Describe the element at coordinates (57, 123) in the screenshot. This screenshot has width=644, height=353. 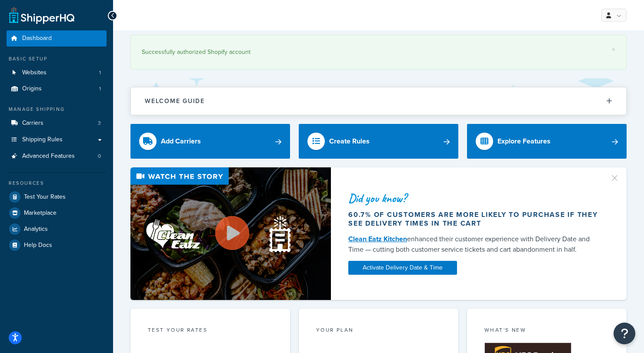
I see `a: Carriers3` at that location.